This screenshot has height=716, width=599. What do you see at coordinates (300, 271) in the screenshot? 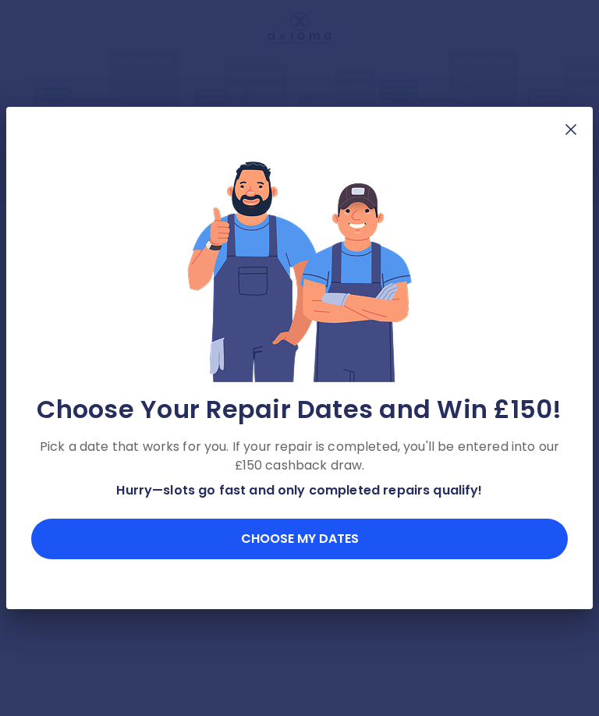
I see `img: Lottery` at bounding box center [300, 271].